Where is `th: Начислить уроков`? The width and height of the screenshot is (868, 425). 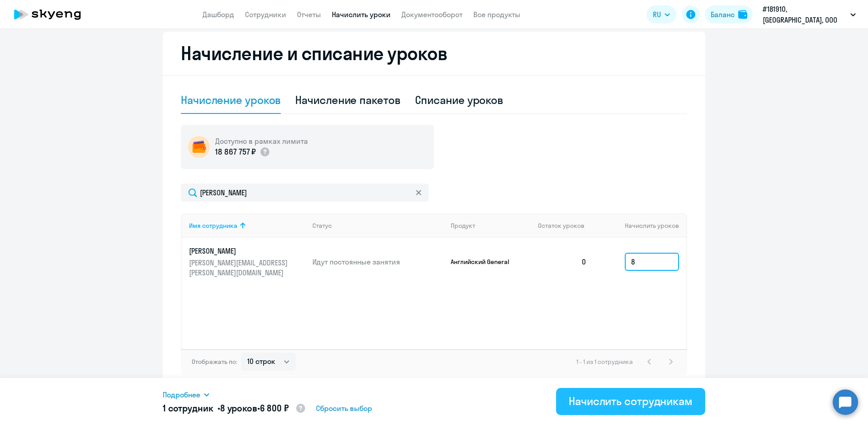
th: Начислить уроков is located at coordinates (641, 225).